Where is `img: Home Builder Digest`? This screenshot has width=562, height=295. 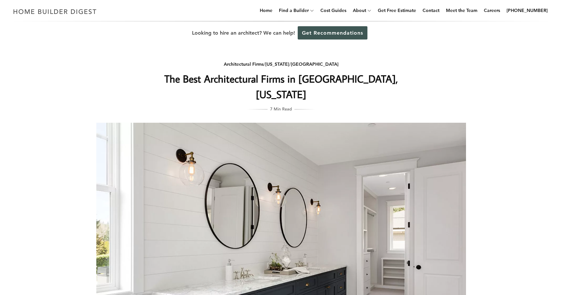
img: Home Builder Digest is located at coordinates (55, 11).